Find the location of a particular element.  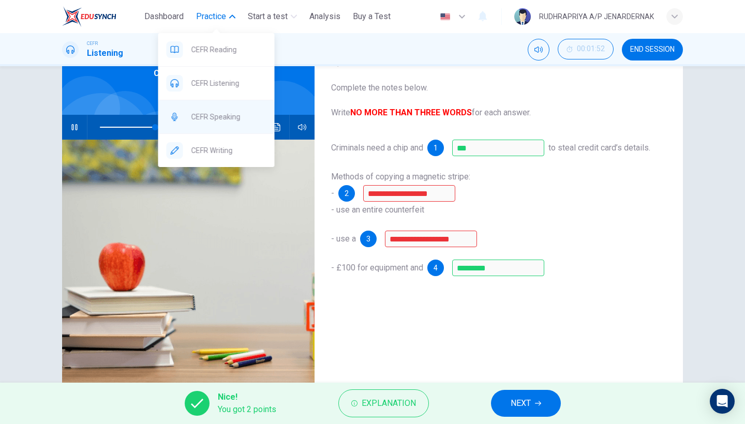

span: 4 is located at coordinates (436, 268).